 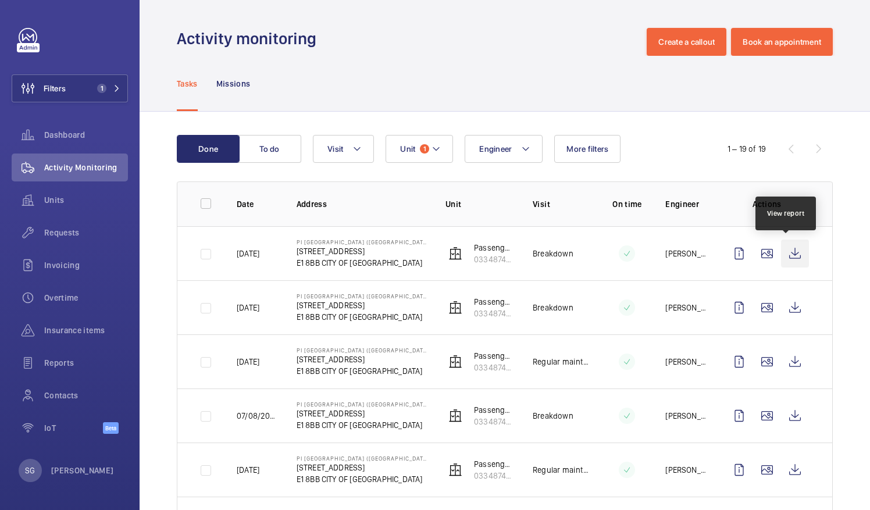 What do you see at coordinates (270, 149) in the screenshot?
I see `button: To do` at bounding box center [270, 149].